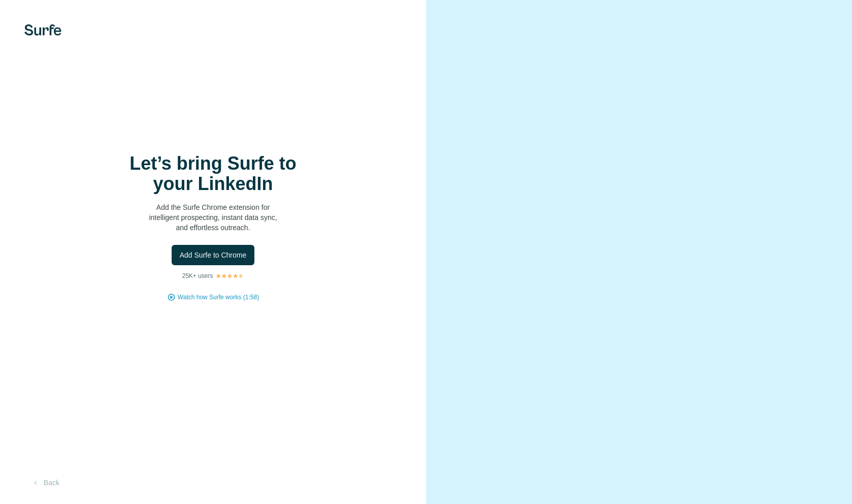  I want to click on span: Watch how Surfe works (1:58), so click(218, 297).